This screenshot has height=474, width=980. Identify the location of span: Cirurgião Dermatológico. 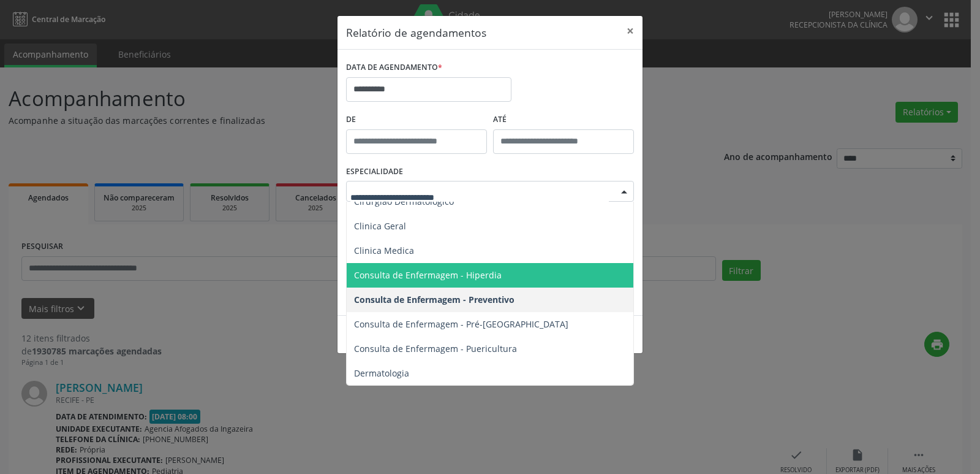
(404, 201).